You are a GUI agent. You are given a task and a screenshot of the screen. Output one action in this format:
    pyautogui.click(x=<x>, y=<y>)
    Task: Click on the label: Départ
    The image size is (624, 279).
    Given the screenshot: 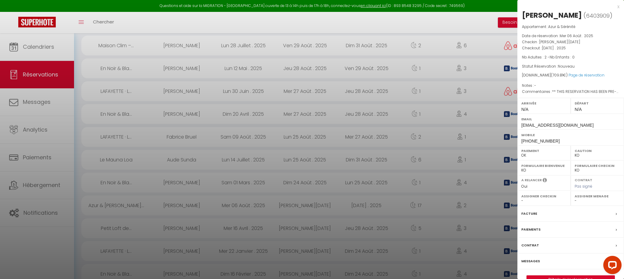 What is the action you would take?
    pyautogui.click(x=597, y=103)
    